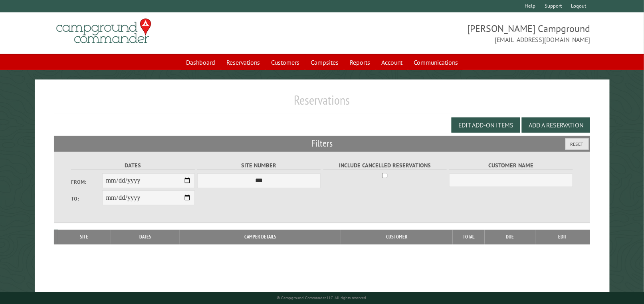 This screenshot has height=304, width=644. I want to click on a: Dashboard, so click(201, 63).